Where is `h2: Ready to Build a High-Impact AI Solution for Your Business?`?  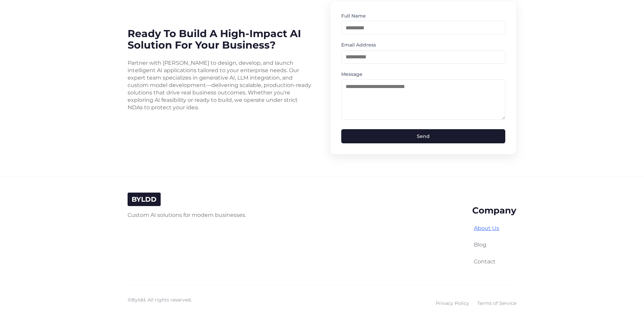 h2: Ready to Build a High-Impact AI Solution for Your Business? is located at coordinates (221, 40).